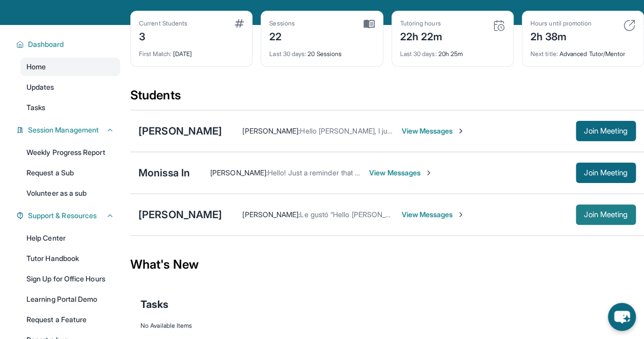 The height and width of the screenshot is (339, 644). What do you see at coordinates (387, 98) in the screenshot?
I see `div: Students` at bounding box center [387, 98].